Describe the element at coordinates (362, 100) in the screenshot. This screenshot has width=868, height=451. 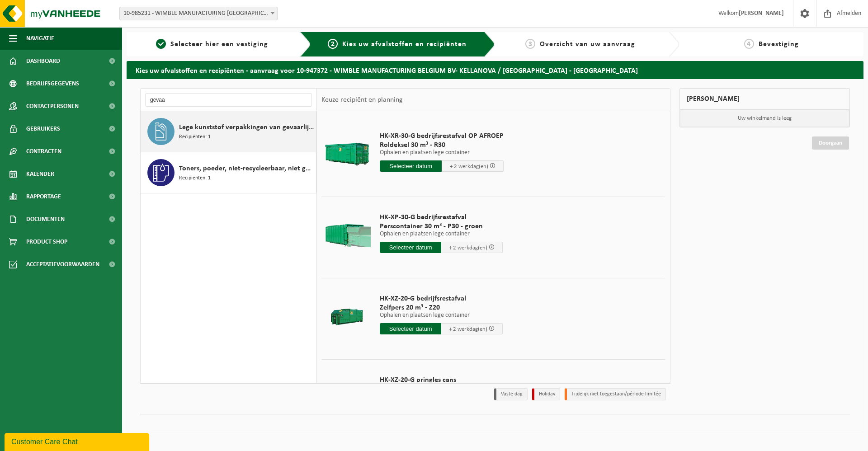
I see `div: Keuze recipiënt en planning` at that location.